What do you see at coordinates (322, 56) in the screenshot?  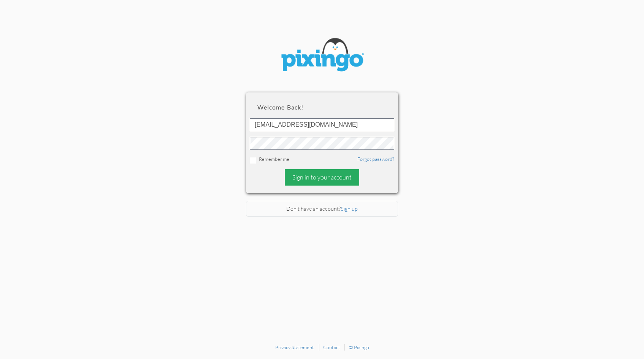 I see `img: pixingo logo` at bounding box center [322, 56].